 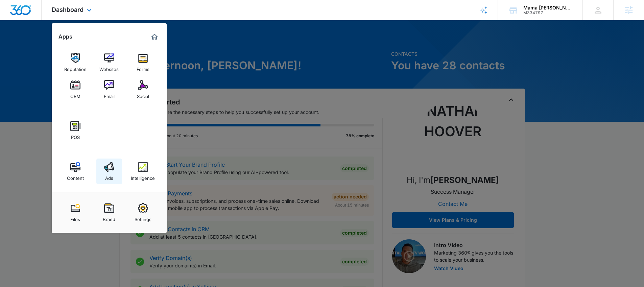 I want to click on div: Keywords by Traffic, so click(x=94, y=42).